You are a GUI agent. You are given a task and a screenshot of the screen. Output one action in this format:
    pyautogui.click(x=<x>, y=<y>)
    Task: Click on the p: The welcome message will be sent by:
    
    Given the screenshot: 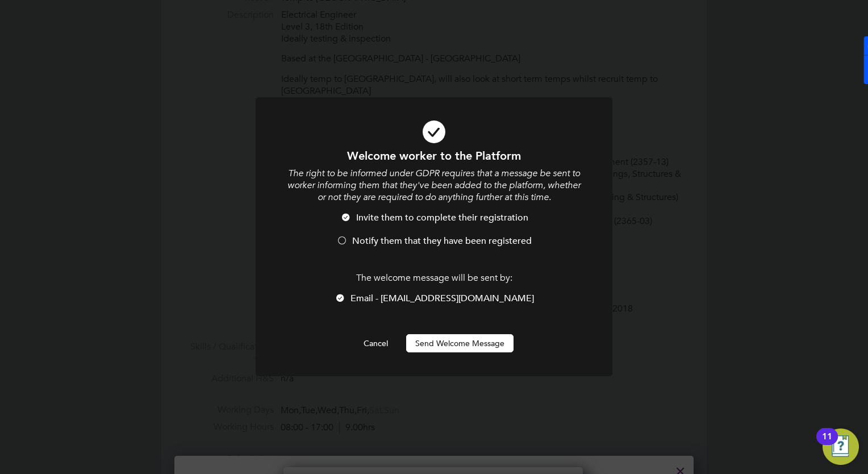 What is the action you would take?
    pyautogui.click(x=434, y=277)
    